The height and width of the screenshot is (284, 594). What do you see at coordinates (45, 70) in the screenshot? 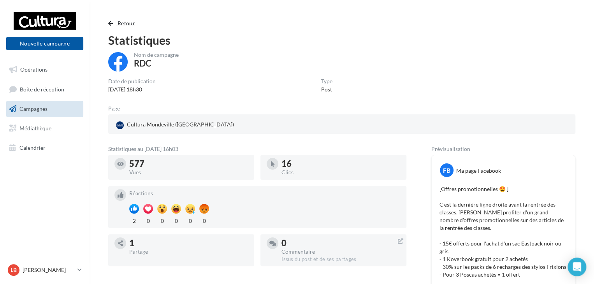
I see `a: Opérations` at bounding box center [45, 70].